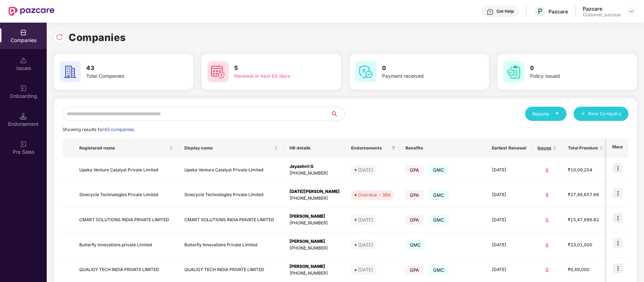  I want to click on div: Jeyashrri G, so click(314, 167).